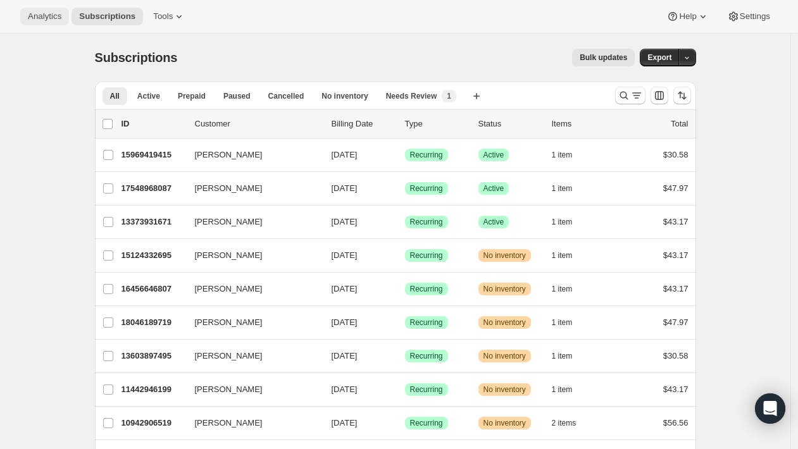 This screenshot has width=798, height=449. What do you see at coordinates (153, 390) in the screenshot?
I see `p: 11442946199` at bounding box center [153, 390].